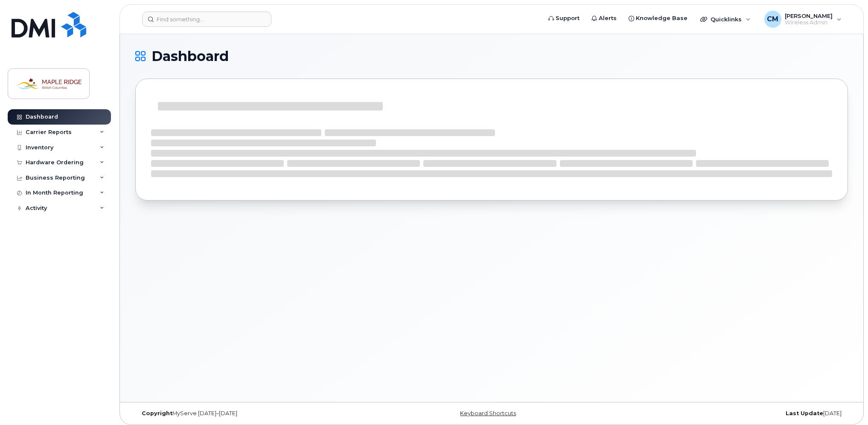  I want to click on span: Dashboard, so click(189, 56).